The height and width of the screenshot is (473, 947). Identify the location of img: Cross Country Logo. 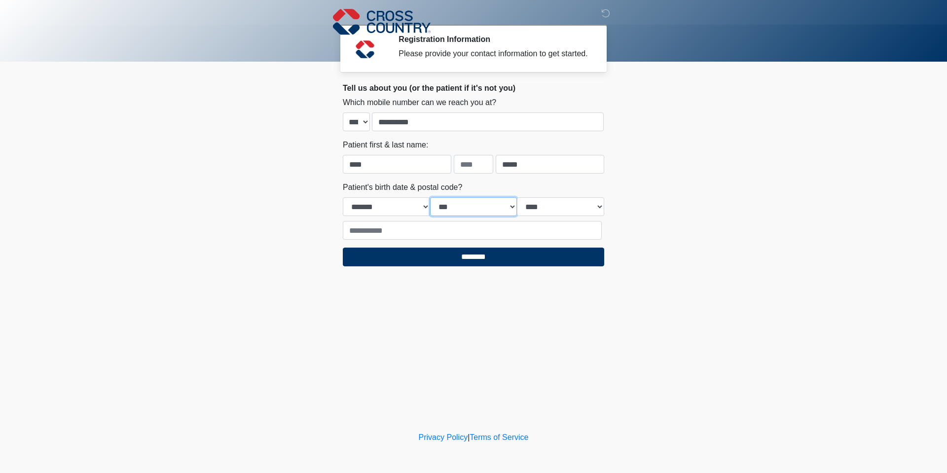
(382, 22).